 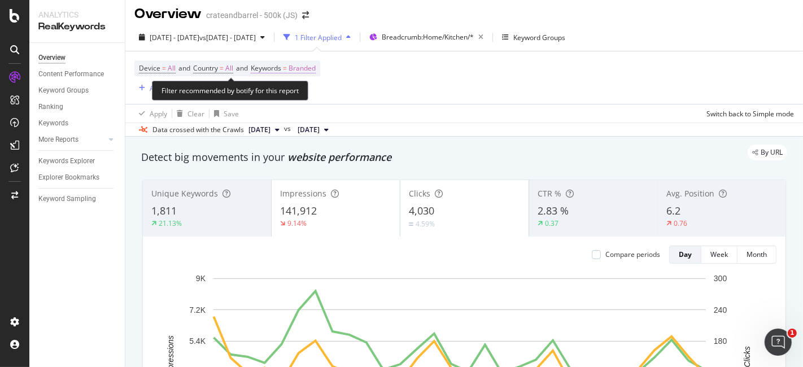 What do you see at coordinates (164, 211) in the screenshot?
I see `span: 1,811` at bounding box center [164, 211].